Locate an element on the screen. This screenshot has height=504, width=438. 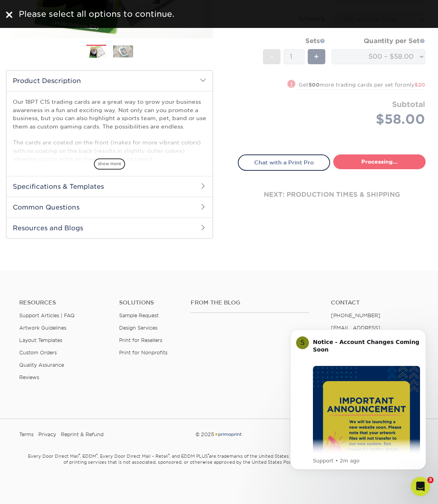
a: Chat with a Print Pro is located at coordinates (283, 163).